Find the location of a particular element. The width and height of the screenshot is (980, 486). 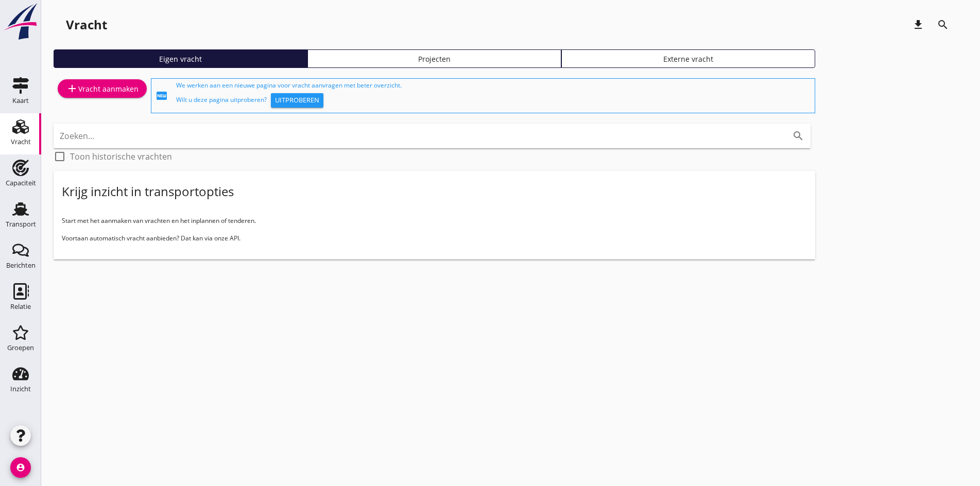

div: Transport is located at coordinates (21, 224).